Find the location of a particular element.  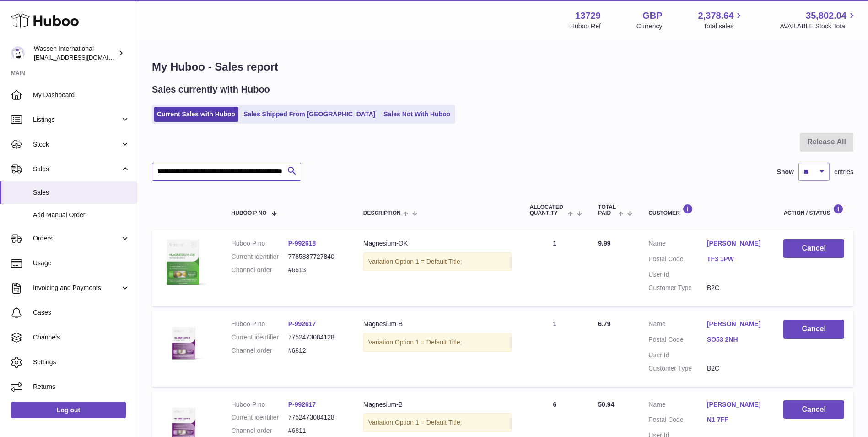

div: Currency is located at coordinates (649, 26).